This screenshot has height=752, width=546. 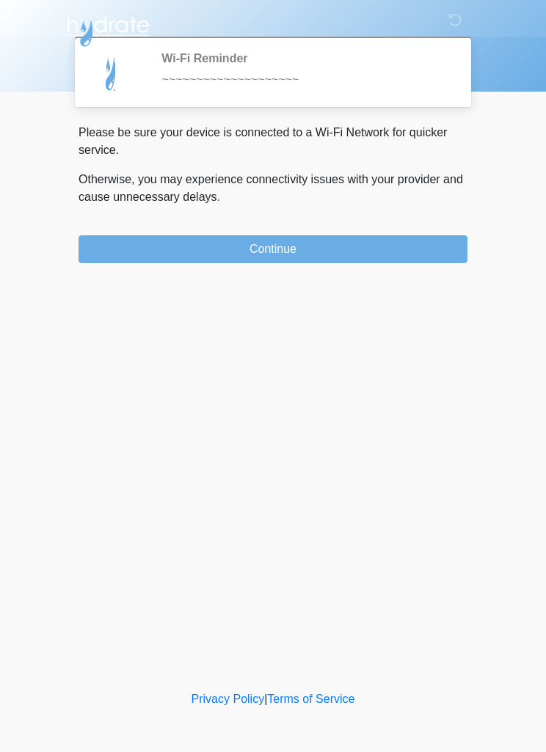 What do you see at coordinates (310, 699) in the screenshot?
I see `a: Terms of Service` at bounding box center [310, 699].